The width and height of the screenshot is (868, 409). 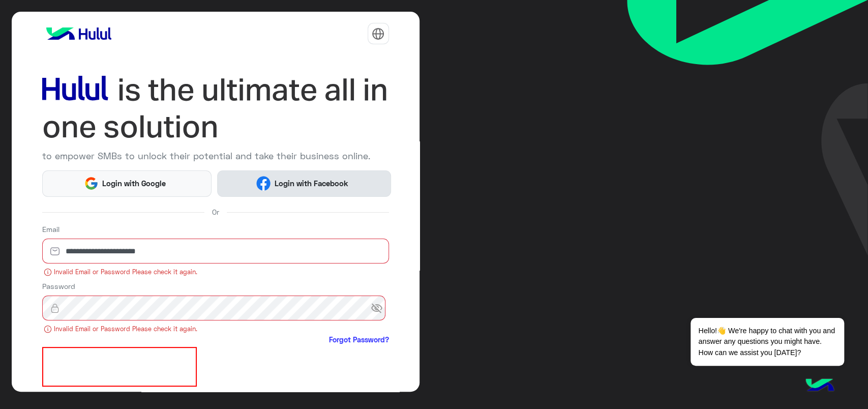 What do you see at coordinates (767, 342) in the screenshot?
I see `span: Hello!👋 We're happy to chat with you and answer any questions you might have. How can we assist y...` at bounding box center [767, 342].